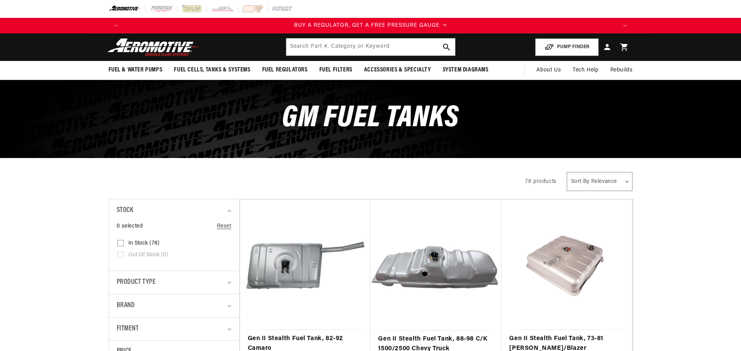 The height and width of the screenshot is (351, 741). I want to click on span: Stock, so click(125, 211).